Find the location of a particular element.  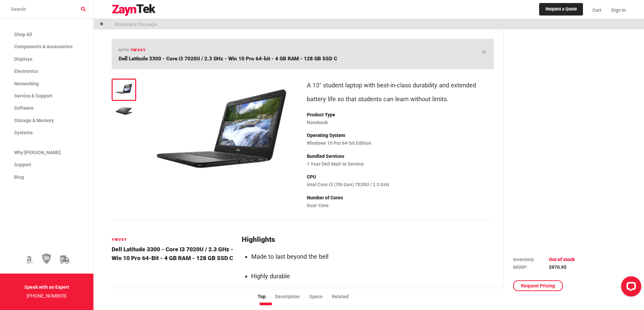

span: Systems is located at coordinates (23, 133).